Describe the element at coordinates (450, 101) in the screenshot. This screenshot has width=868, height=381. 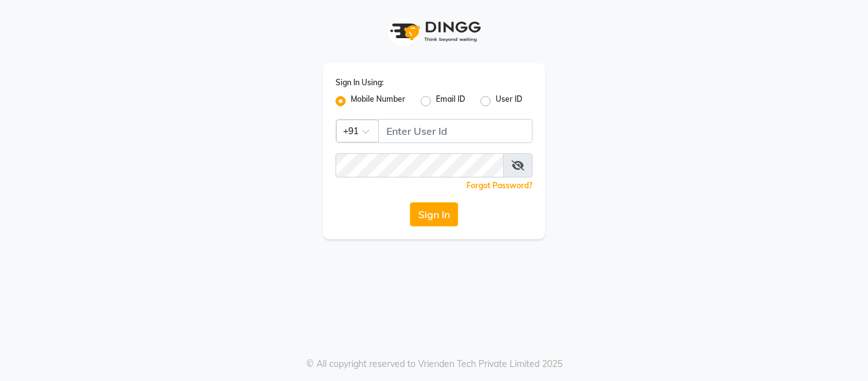
I see `label: Email ID` at that location.